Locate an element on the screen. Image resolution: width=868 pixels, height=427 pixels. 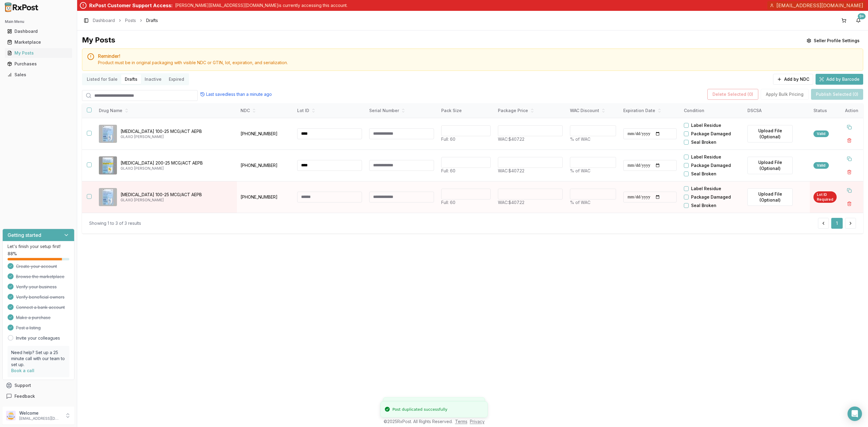
div: Showing 1 to 3 of 3 results is located at coordinates (116, 223).